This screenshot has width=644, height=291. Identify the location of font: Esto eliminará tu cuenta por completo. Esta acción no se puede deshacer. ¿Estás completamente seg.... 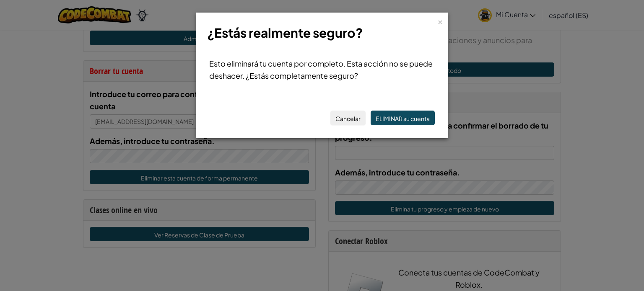
(321, 70).